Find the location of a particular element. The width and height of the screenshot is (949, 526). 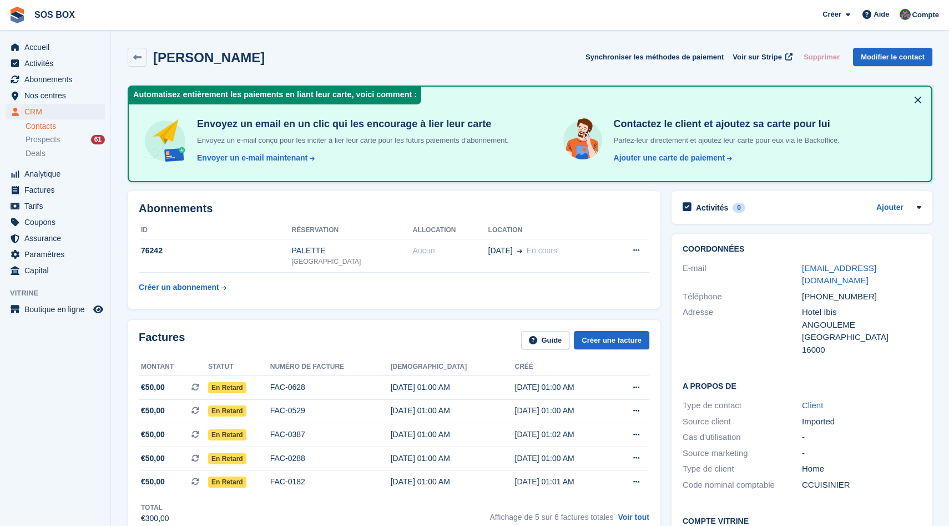

h2: Factures is located at coordinates (162, 340).